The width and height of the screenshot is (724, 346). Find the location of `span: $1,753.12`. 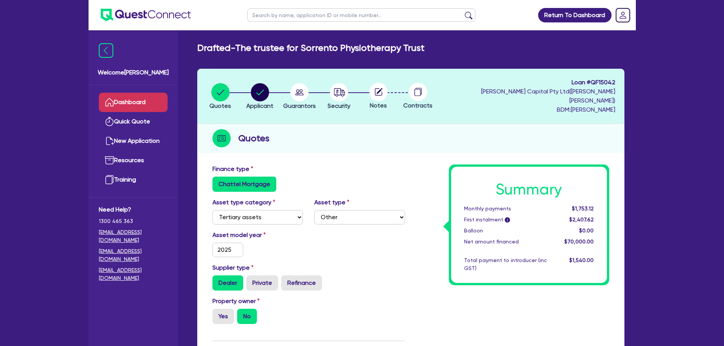

span: $1,753.12 is located at coordinates (582, 209).